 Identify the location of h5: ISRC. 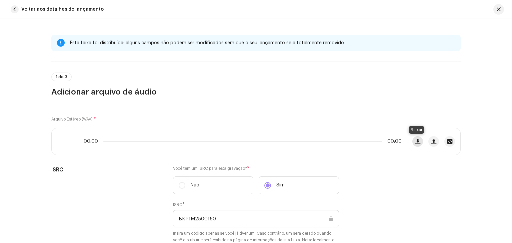
(107, 170).